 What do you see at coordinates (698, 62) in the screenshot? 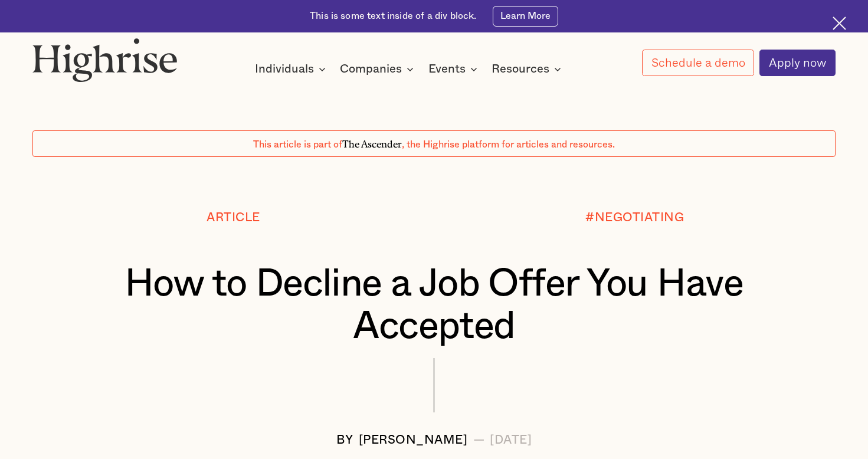
I see `a: Schedule a demo` at bounding box center [698, 62].